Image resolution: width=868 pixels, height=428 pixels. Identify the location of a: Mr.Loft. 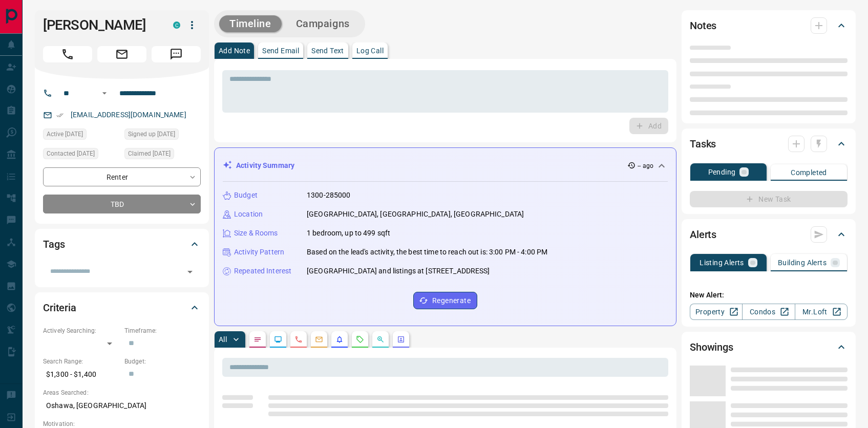
(821, 312).